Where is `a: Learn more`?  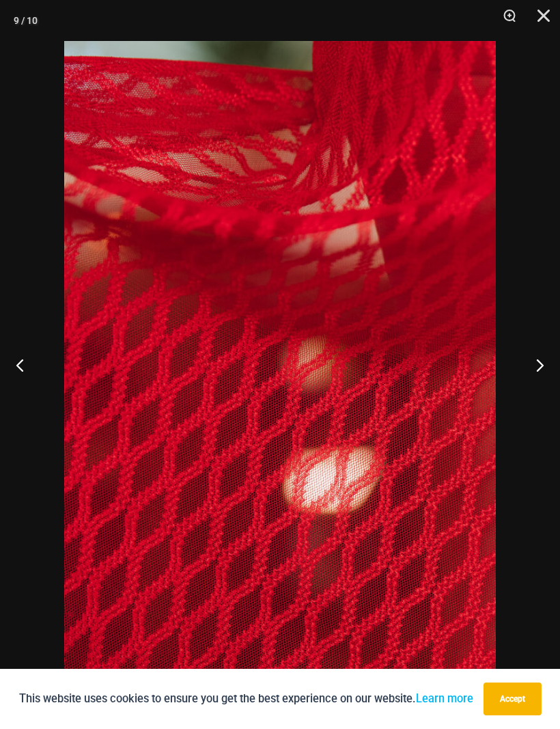
a: Learn more is located at coordinates (445, 698).